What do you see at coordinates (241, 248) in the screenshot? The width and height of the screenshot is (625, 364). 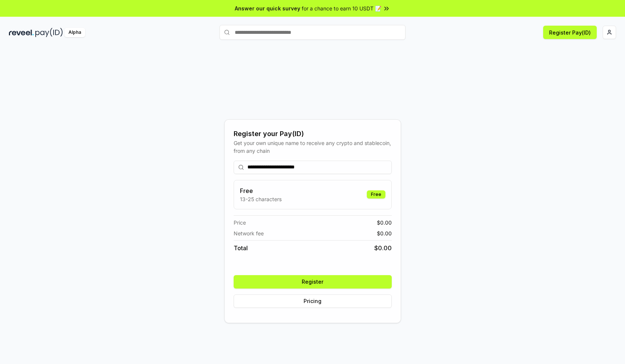 I see `span: Total` at bounding box center [241, 248].